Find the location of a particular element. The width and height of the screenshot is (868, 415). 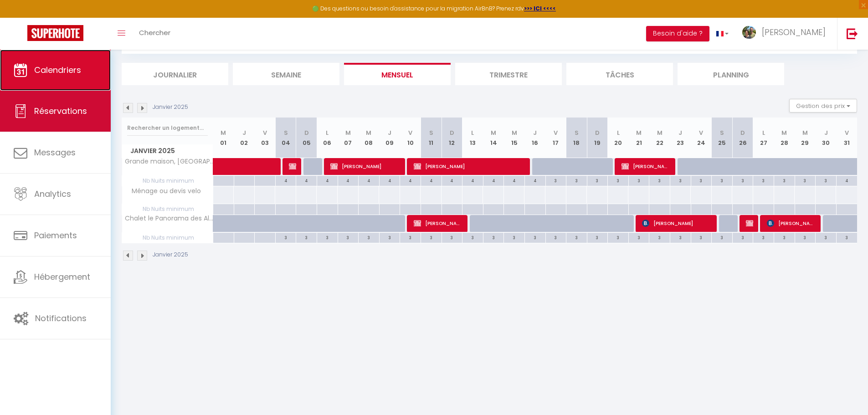

th: 12 is located at coordinates (452, 137).